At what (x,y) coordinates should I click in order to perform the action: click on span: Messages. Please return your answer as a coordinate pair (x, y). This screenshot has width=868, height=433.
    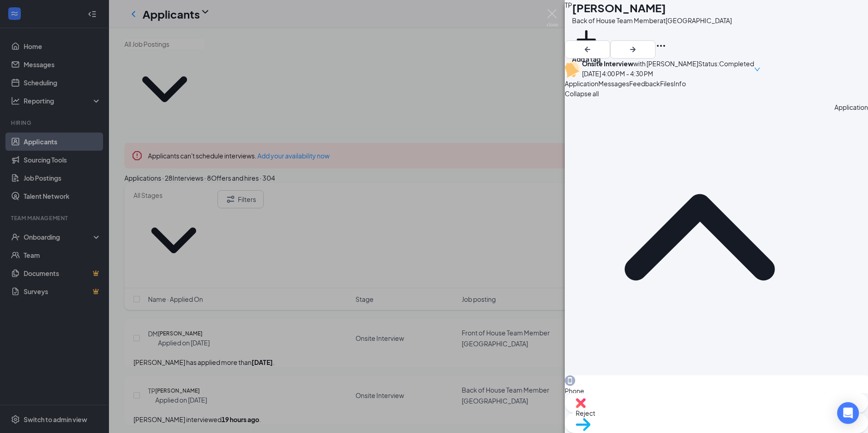
    Looking at the image, I should click on (614, 83).